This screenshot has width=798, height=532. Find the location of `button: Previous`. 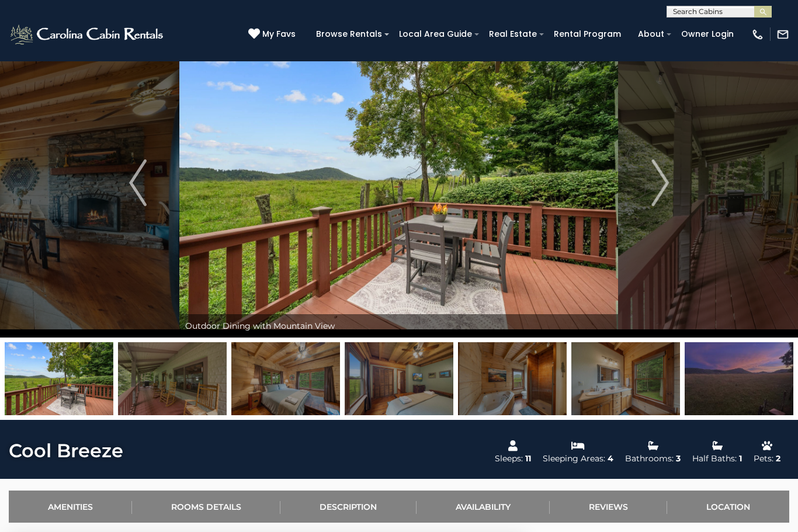

button: Previous is located at coordinates (138, 183).